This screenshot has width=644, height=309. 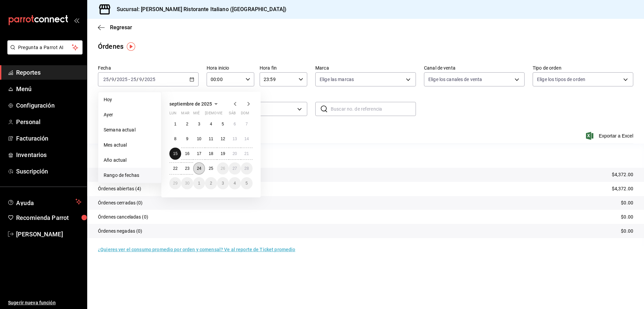 What do you see at coordinates (246, 154) in the screenshot?
I see `button: 21 de septiembre de 2025` at bounding box center [246, 154].